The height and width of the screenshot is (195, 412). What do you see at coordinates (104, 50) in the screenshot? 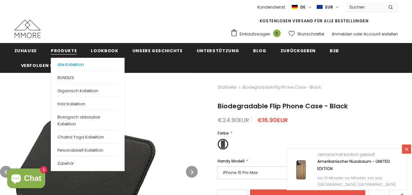
I see `span: Lookbook` at bounding box center [104, 50].